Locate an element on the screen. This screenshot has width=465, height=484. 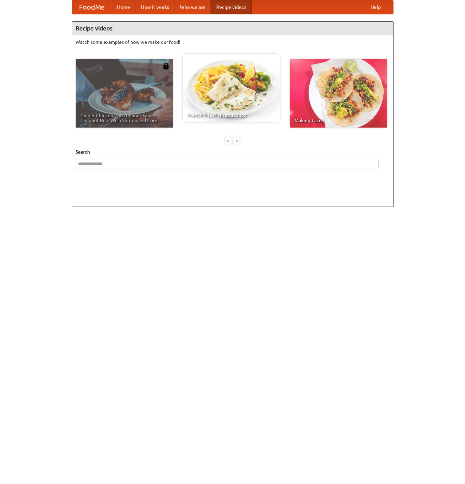
a: Home is located at coordinates (123, 7).